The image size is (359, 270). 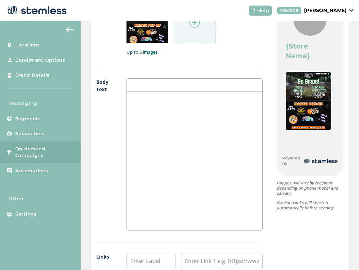 What do you see at coordinates (291, 161) in the screenshot?
I see `small: Powered By` at bounding box center [291, 161].